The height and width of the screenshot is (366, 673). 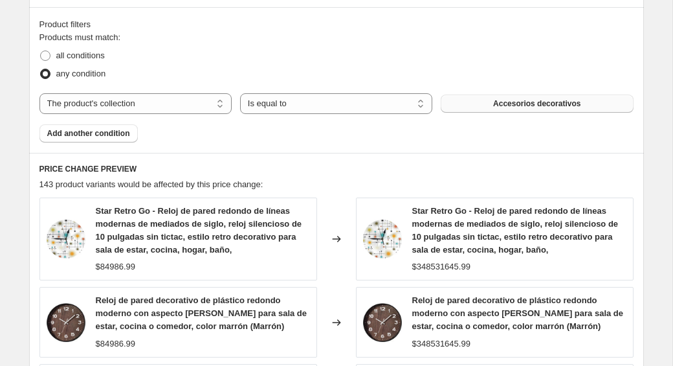 What do you see at coordinates (80, 55) in the screenshot?
I see `span: all conditions` at bounding box center [80, 55].